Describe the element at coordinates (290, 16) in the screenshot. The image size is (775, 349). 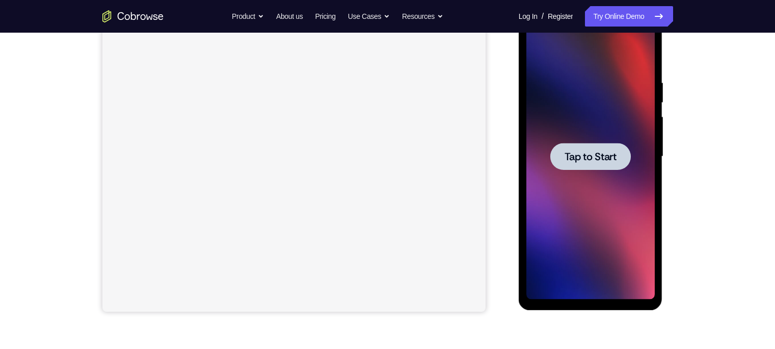
I see `a: About us` at that location.